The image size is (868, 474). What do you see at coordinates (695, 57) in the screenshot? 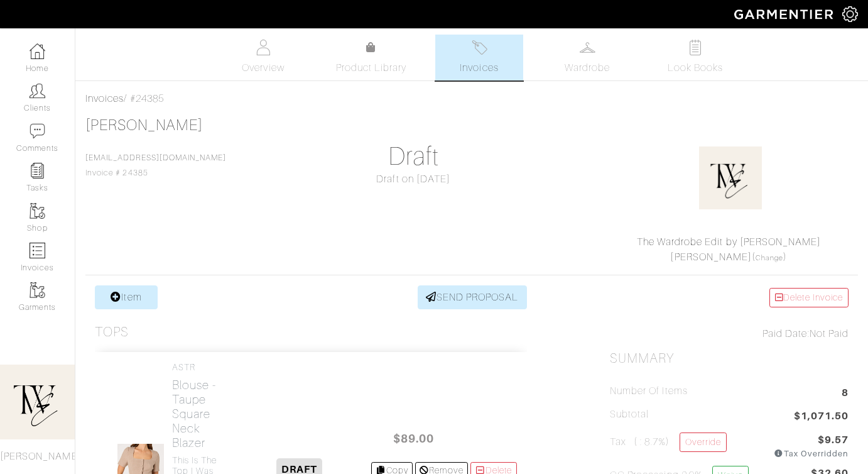
I see `a: Look Books` at bounding box center [695, 57].